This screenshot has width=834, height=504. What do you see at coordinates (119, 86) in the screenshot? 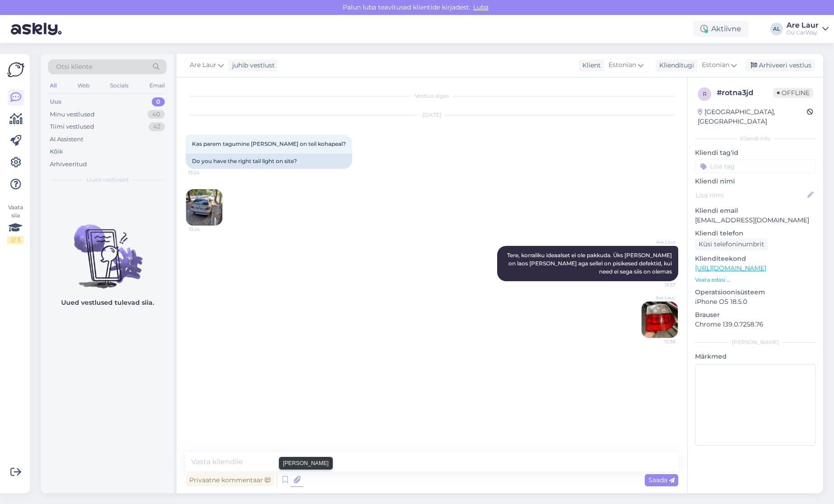
I see `div: Socials` at bounding box center [119, 86].